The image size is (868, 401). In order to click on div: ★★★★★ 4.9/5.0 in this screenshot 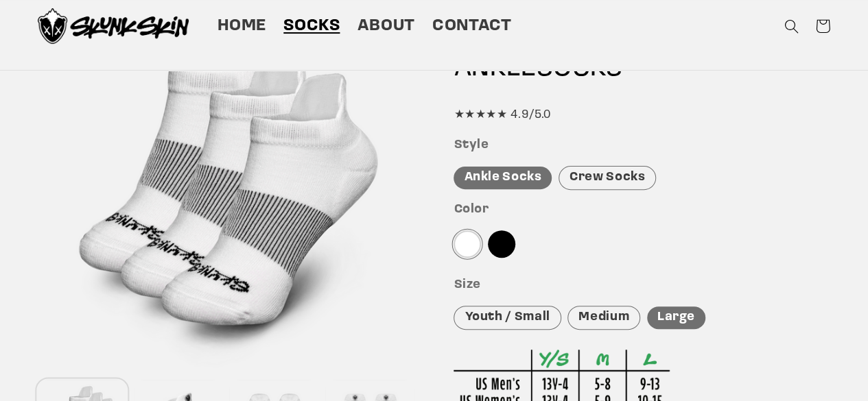, I will do `click(641, 115)`.